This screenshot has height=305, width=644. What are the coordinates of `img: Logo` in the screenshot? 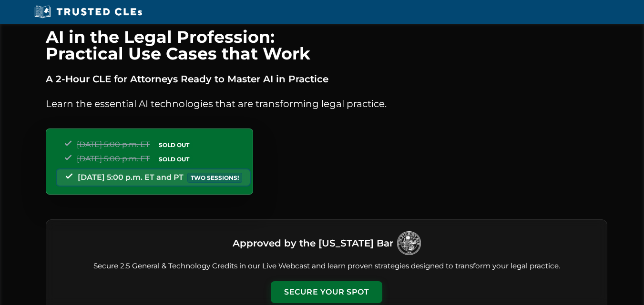 It's located at (409, 243).